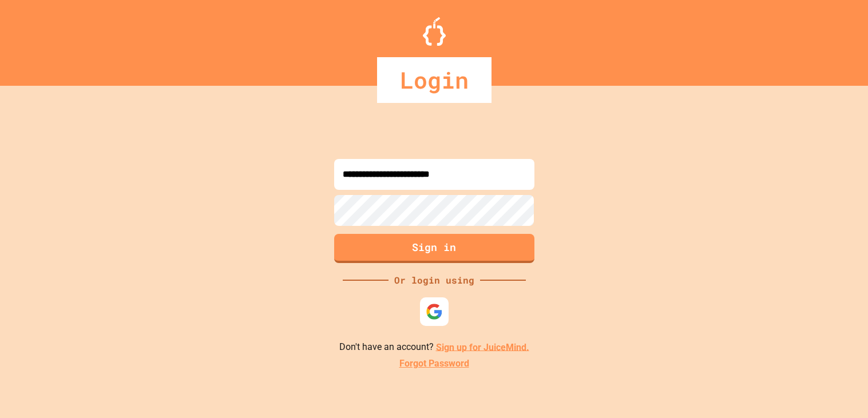  I want to click on div: Login, so click(434, 80).